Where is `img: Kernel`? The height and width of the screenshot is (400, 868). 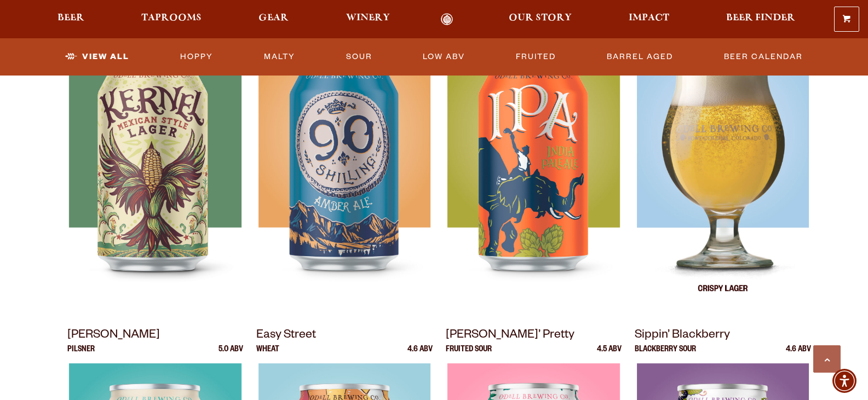
img: Kernel is located at coordinates (155, 176).